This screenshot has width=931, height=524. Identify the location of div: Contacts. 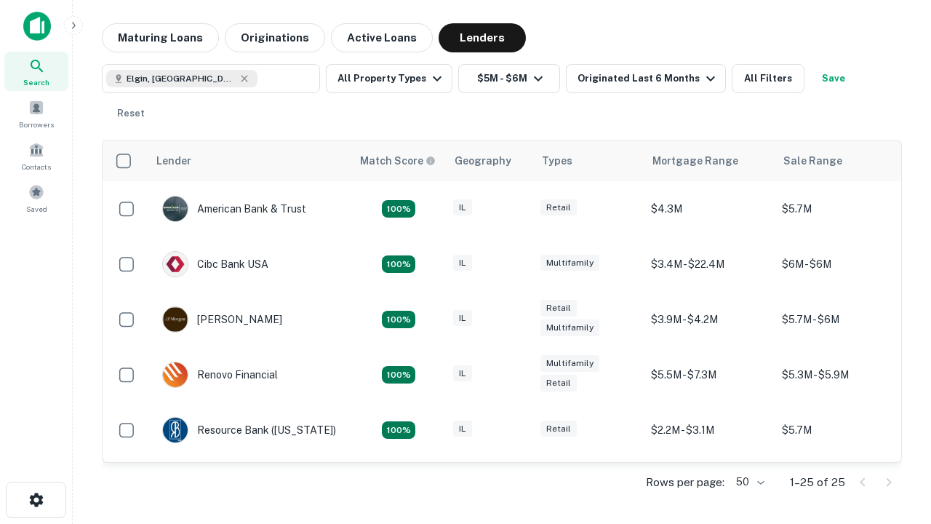
(36, 156).